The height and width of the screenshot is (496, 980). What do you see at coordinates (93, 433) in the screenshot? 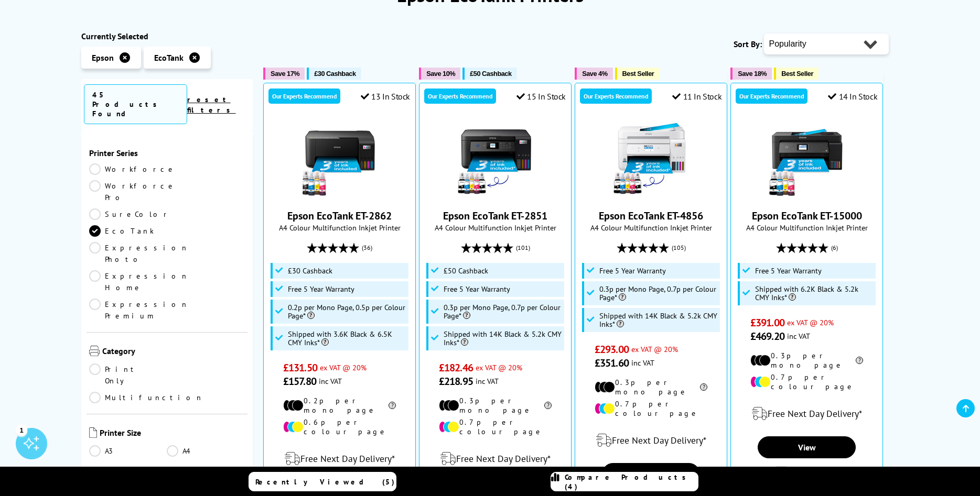
I see `img: Printer Size` at bounding box center [93, 433].